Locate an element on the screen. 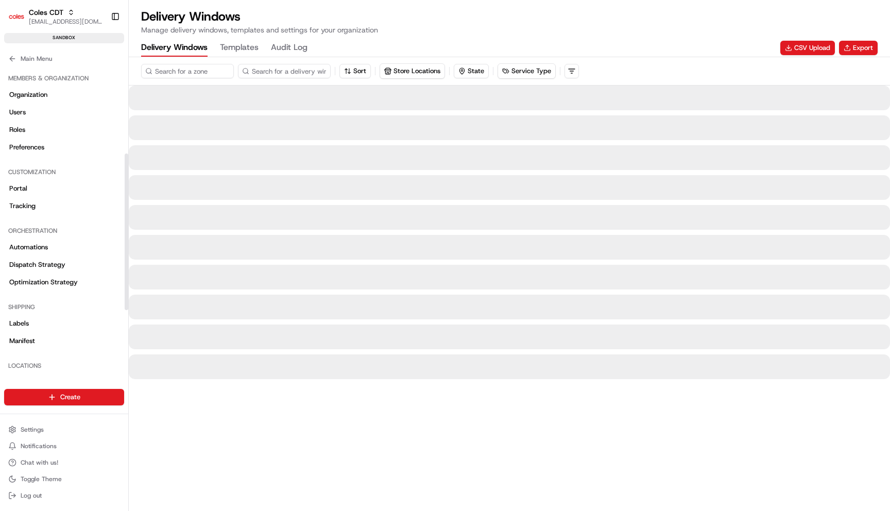 This screenshot has height=511, width=890. span: Create is located at coordinates (70, 397).